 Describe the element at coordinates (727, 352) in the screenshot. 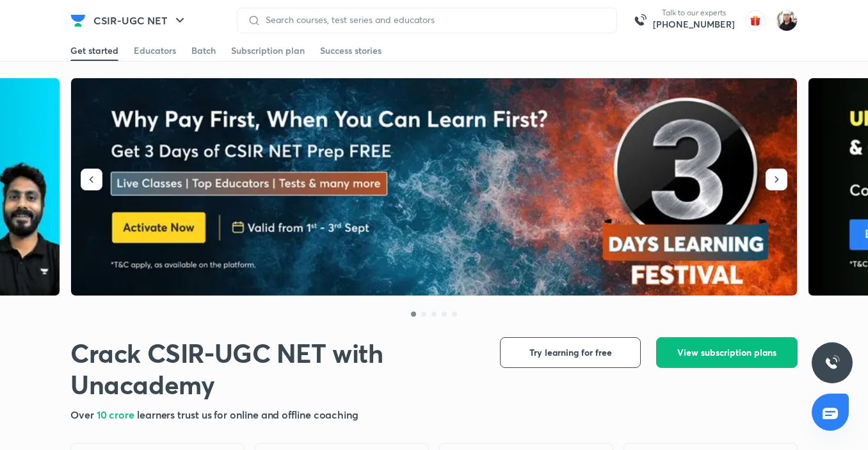

I see `span: View subscription plans` at that location.